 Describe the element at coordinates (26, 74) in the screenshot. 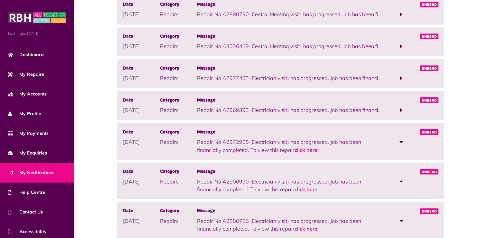

I see `span: My Repairs` at that location.